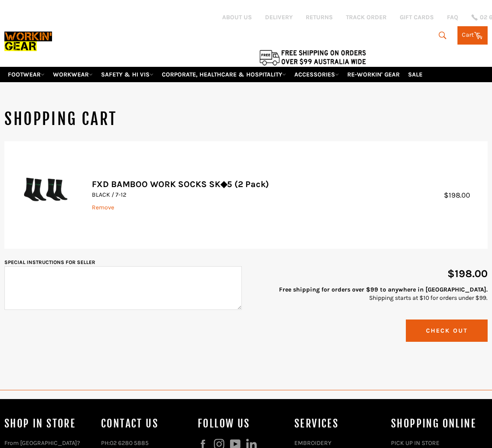 The image size is (492, 448). I want to click on a: RE-WORKIN' GEAR, so click(373, 74).